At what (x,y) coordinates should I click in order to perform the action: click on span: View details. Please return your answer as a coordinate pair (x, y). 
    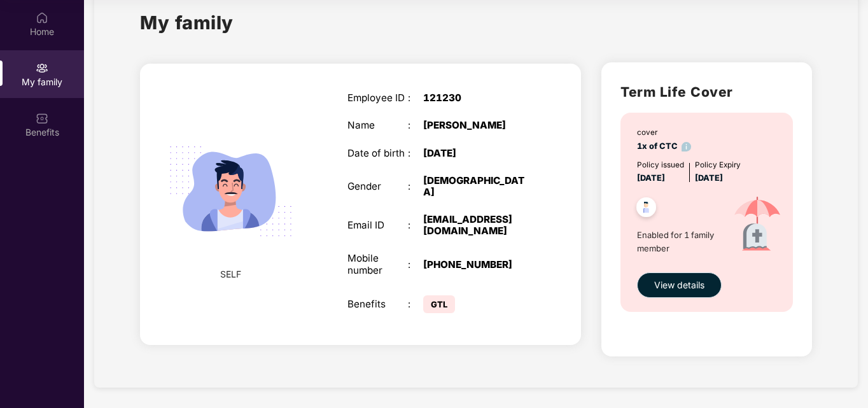
    Looking at the image, I should click on (679, 285).